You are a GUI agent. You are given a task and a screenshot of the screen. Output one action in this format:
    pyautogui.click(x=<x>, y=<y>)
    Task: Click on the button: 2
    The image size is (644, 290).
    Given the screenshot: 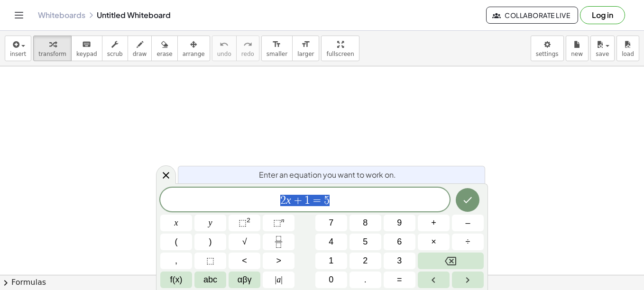 What is the action you would take?
    pyautogui.click(x=365, y=260)
    